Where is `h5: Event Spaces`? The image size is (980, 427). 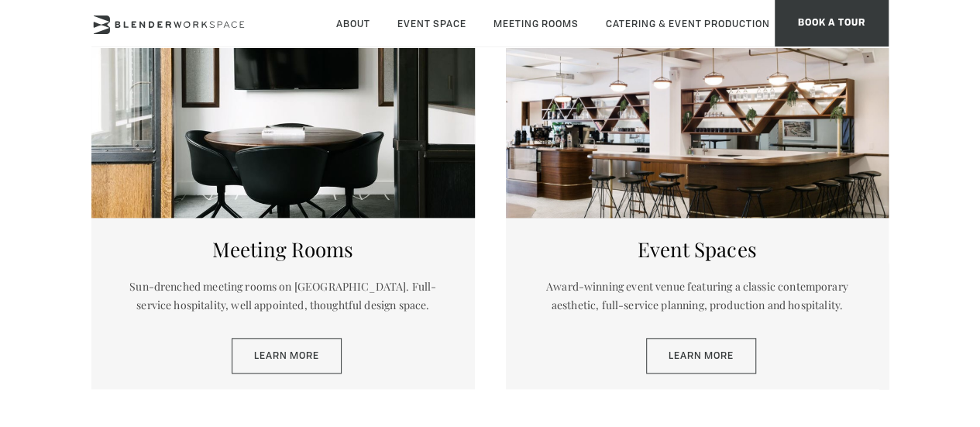
h5: Event Spaces is located at coordinates (698, 249).